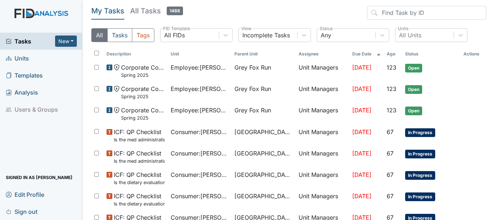 The image size is (495, 220). I want to click on input: Toggle All Rows Selected, so click(96, 53).